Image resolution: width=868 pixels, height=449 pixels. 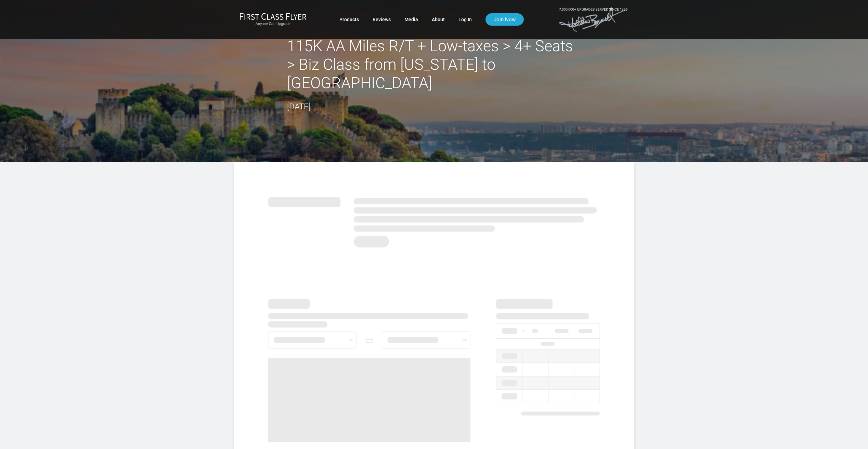 I want to click on a: Log In, so click(x=465, y=19).